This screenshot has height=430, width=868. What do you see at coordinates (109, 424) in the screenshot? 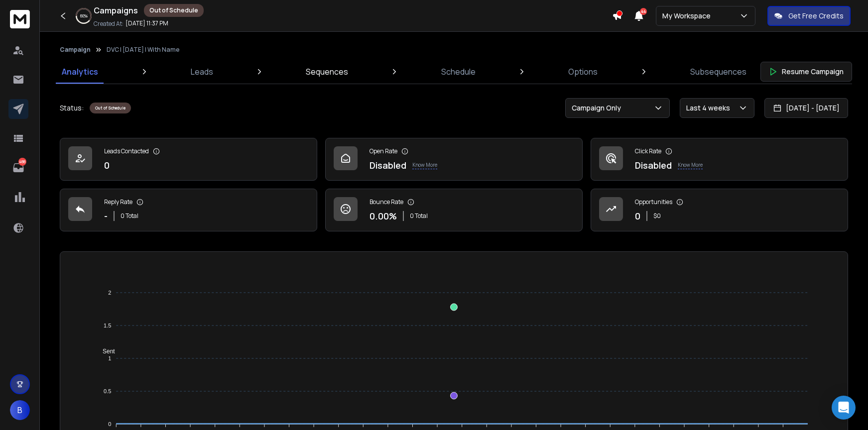
I see `tspan: 0` at bounding box center [109, 424].